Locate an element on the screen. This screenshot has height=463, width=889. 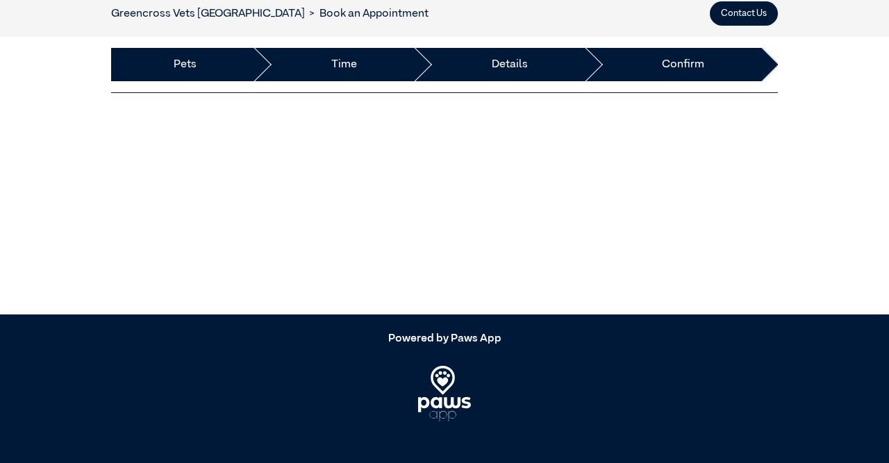
nav: breadcrumb is located at coordinates (269, 14).